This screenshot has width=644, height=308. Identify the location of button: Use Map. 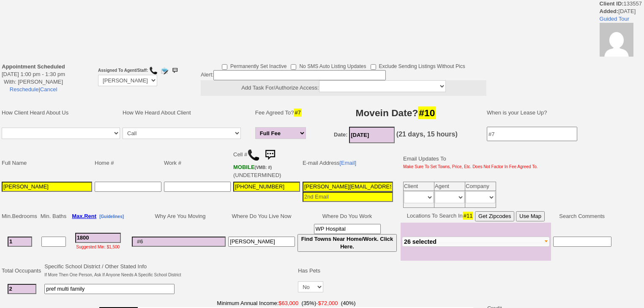
(530, 216).